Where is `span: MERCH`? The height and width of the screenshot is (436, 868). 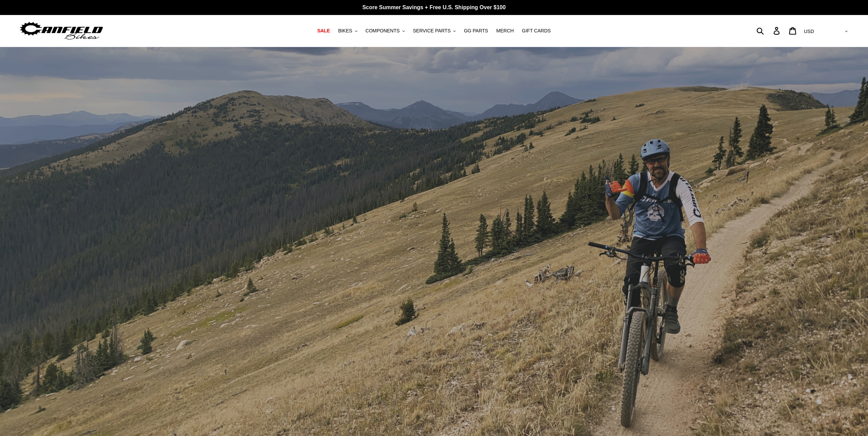 span: MERCH is located at coordinates (505, 31).